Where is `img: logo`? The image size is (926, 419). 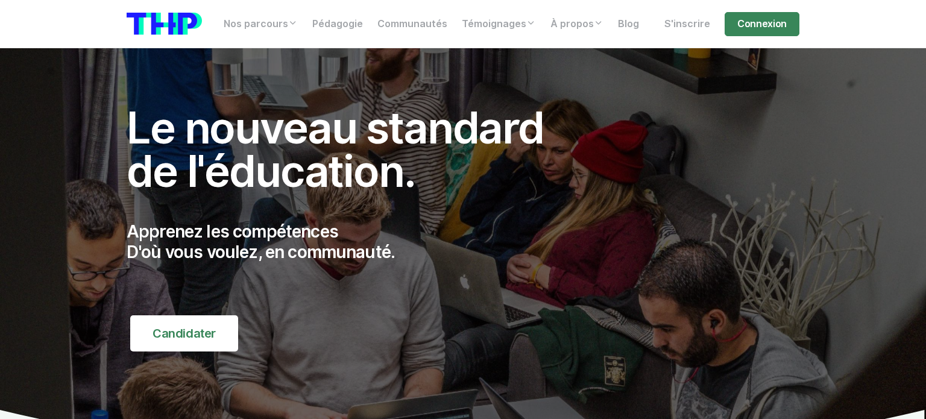
img: logo is located at coordinates (164, 24).